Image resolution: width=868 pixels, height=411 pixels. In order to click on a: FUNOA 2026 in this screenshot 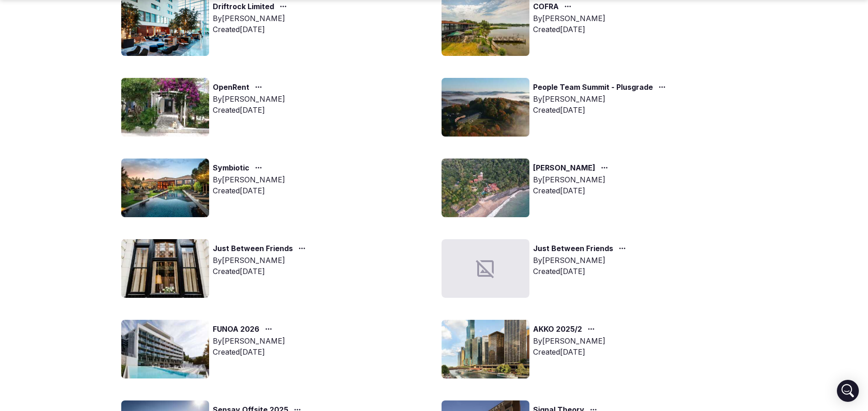, I will do `click(236, 329)`.